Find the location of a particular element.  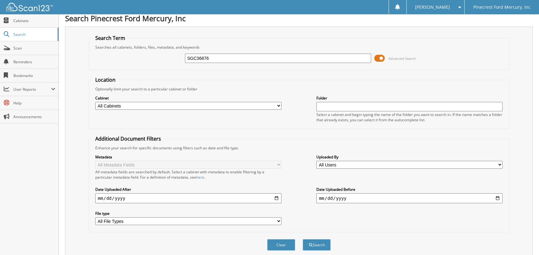

legend: Search Term is located at coordinates (110, 38).